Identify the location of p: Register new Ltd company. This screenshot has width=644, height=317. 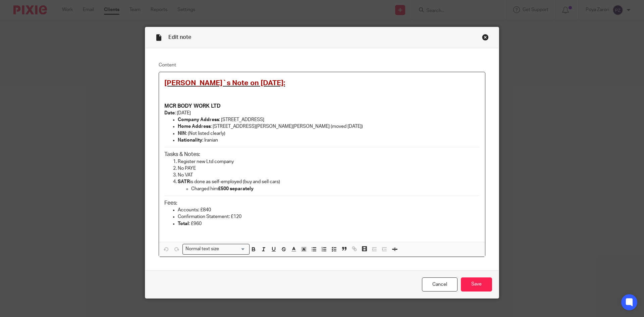
(329, 162).